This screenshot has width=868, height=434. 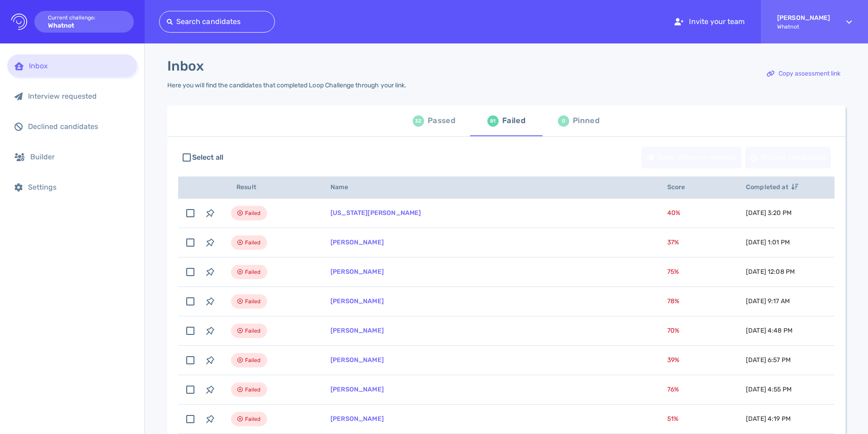 I want to click on div: Send interview request, so click(x=691, y=157).